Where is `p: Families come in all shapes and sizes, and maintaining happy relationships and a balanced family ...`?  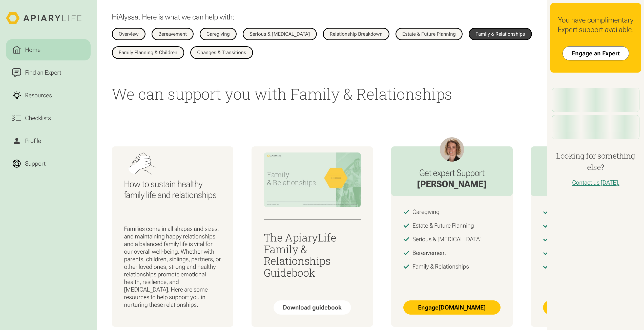
p: Families come in all shapes and sizes, and maintaining happy relationships and a balanced family ... is located at coordinates (173, 267).